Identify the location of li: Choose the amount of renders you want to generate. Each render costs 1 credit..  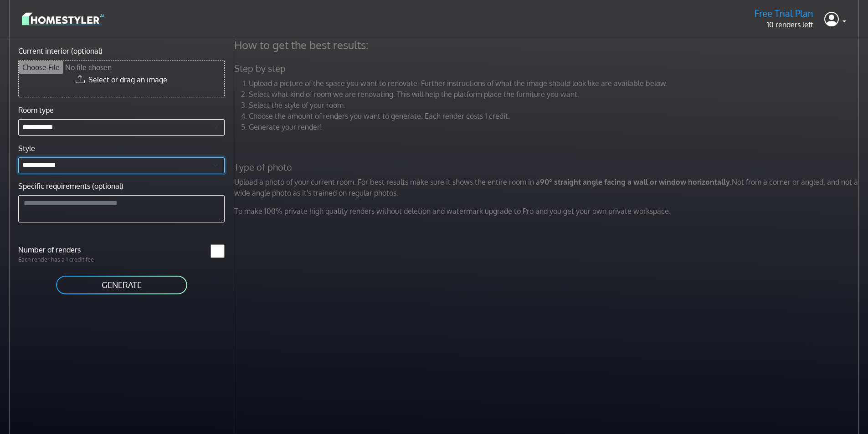
(555, 116).